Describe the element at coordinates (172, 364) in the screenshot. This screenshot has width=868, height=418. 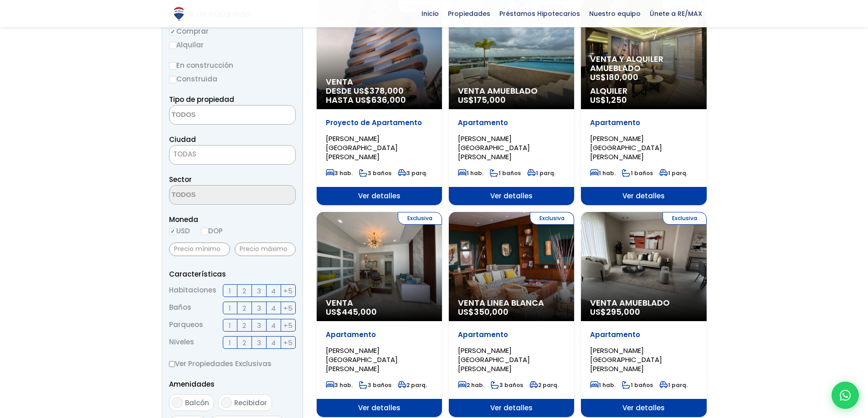
I see `input: Ver Propiedades Exclusivas` at that location.